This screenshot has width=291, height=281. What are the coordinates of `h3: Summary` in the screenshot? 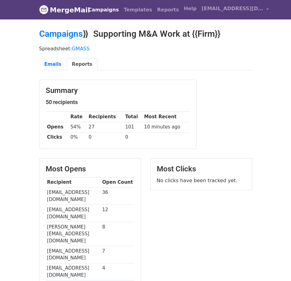 It's located at (118, 90).